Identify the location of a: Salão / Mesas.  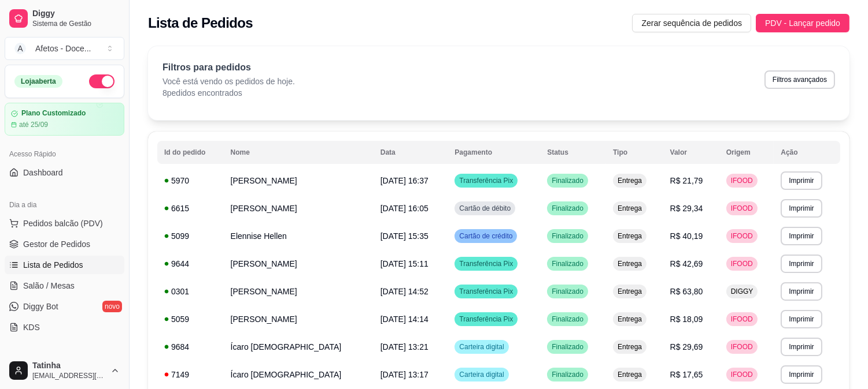
(64, 286).